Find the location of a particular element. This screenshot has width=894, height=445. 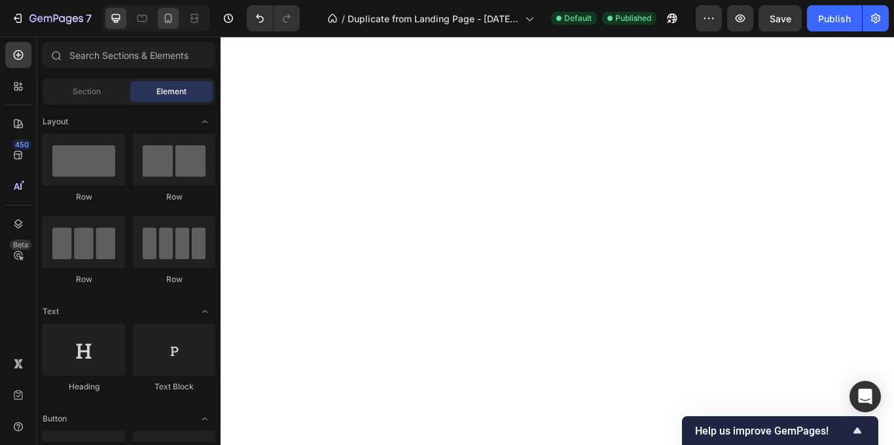

span: Save is located at coordinates (780, 18).